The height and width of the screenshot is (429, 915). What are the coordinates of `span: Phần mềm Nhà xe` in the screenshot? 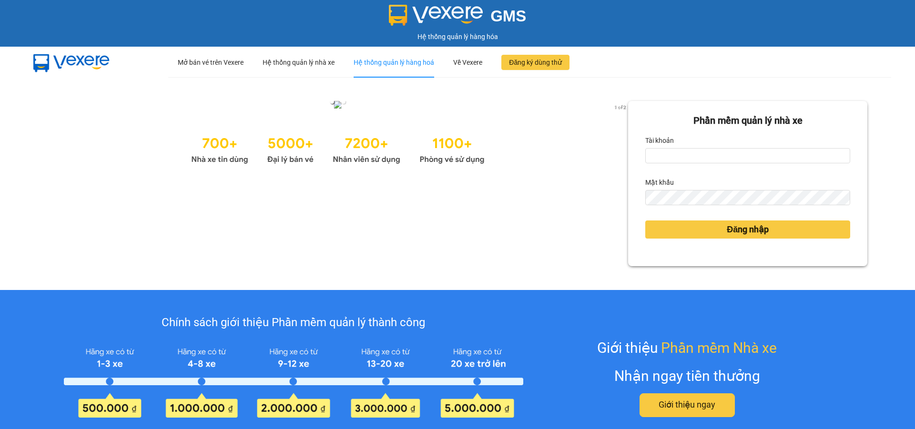 It's located at (718, 348).